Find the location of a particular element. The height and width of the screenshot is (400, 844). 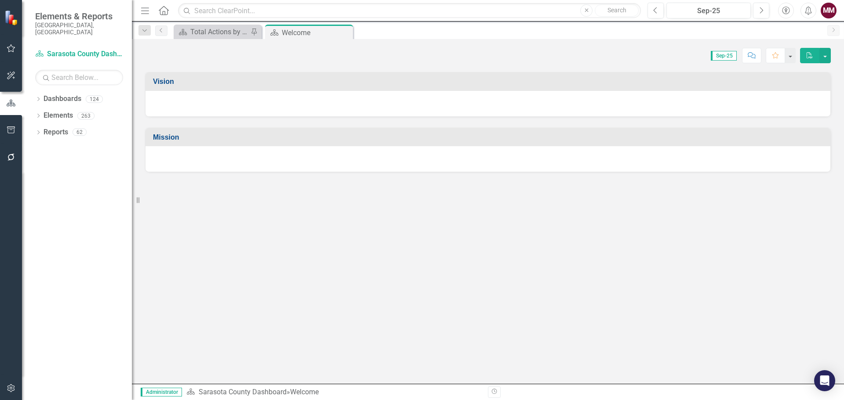

div: 124 is located at coordinates (94, 99).